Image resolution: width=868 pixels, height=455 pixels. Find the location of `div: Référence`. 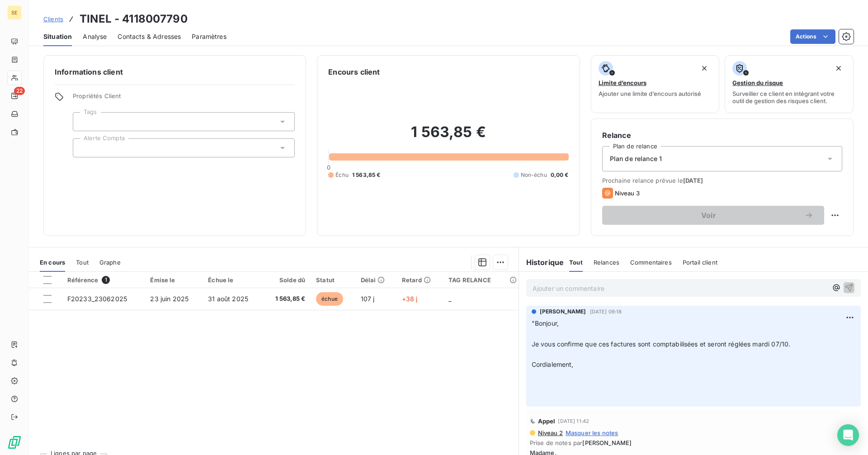

div: Référence is located at coordinates (104, 280).